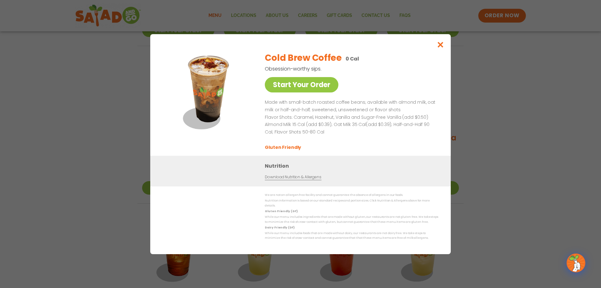 The height and width of the screenshot is (288, 601). Describe the element at coordinates (350, 117) in the screenshot. I see `p: Flavor Shots: Caramel, Hazelnut, Vanilla and Sugar-Free Vanilla (add $0.50)` at that location.